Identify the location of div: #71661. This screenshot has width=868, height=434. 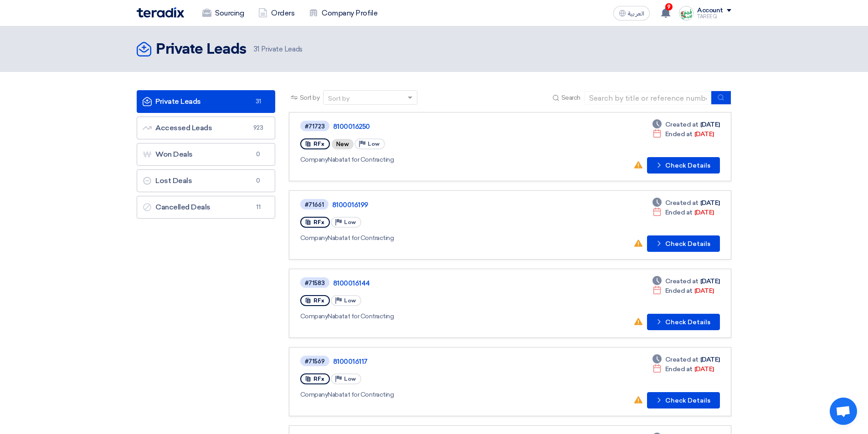
(314, 204).